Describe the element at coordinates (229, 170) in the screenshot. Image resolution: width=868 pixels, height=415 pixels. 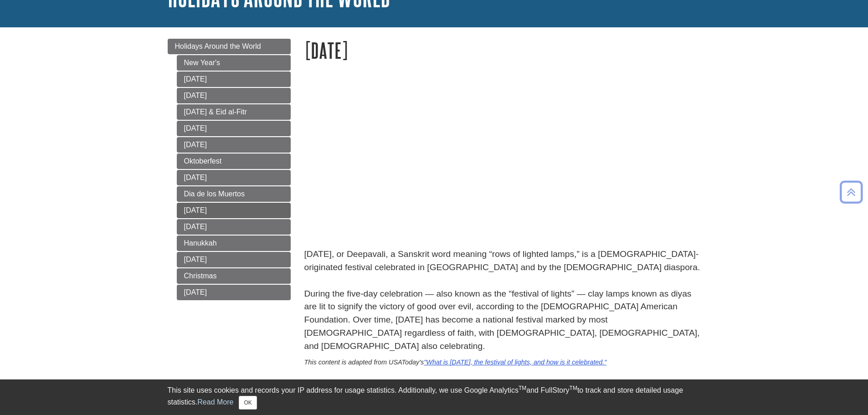
I see `div: Guide Page Menu` at that location.